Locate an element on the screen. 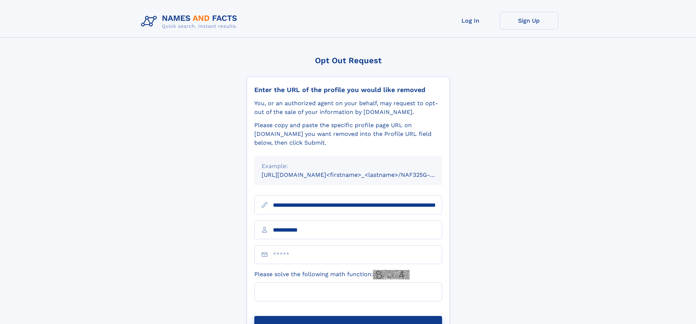 This screenshot has height=324, width=696. label: Please solve the following math function: is located at coordinates (332, 275).